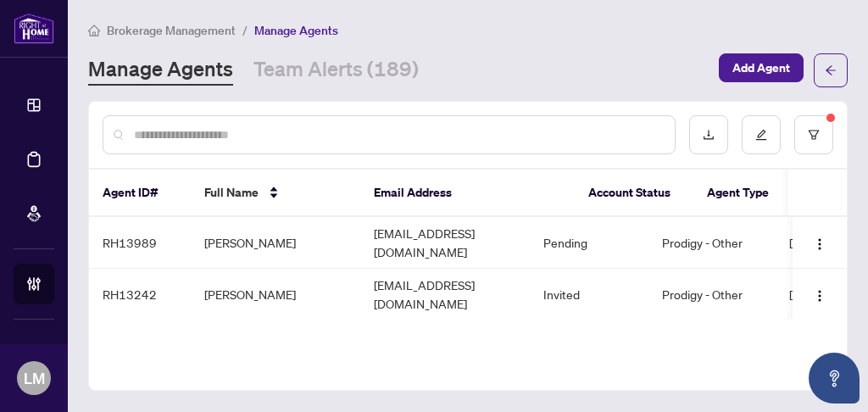 This screenshot has height=412, width=868. Describe the element at coordinates (814, 135) in the screenshot. I see `button: filter` at that location.